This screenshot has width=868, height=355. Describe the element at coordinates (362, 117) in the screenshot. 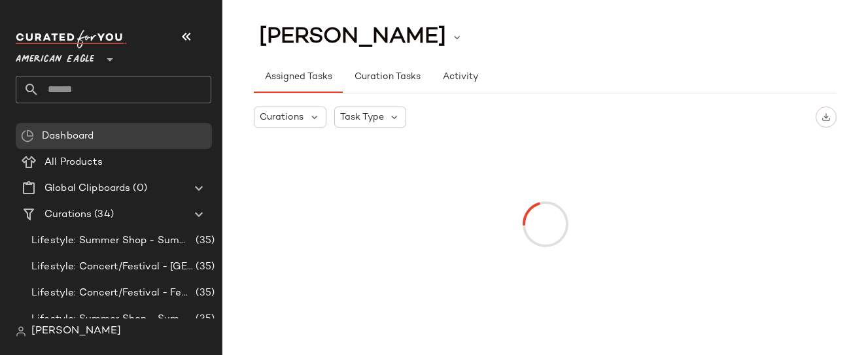

I see `span: Task Type` at that location.